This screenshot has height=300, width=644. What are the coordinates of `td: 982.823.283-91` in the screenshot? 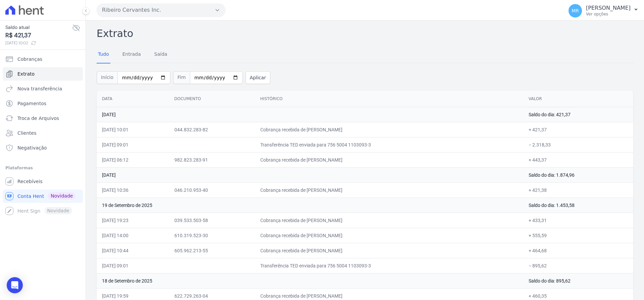 It's located at (212, 160).